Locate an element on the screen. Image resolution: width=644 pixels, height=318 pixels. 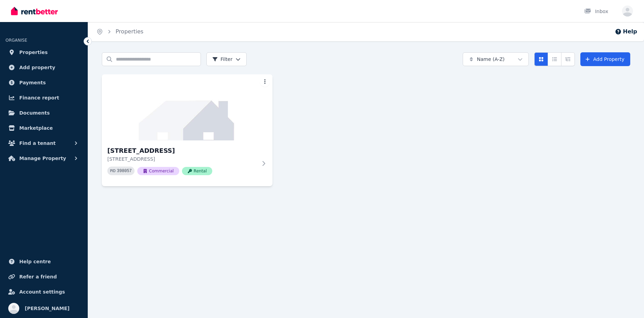
a: Finance report is located at coordinates (44, 98).